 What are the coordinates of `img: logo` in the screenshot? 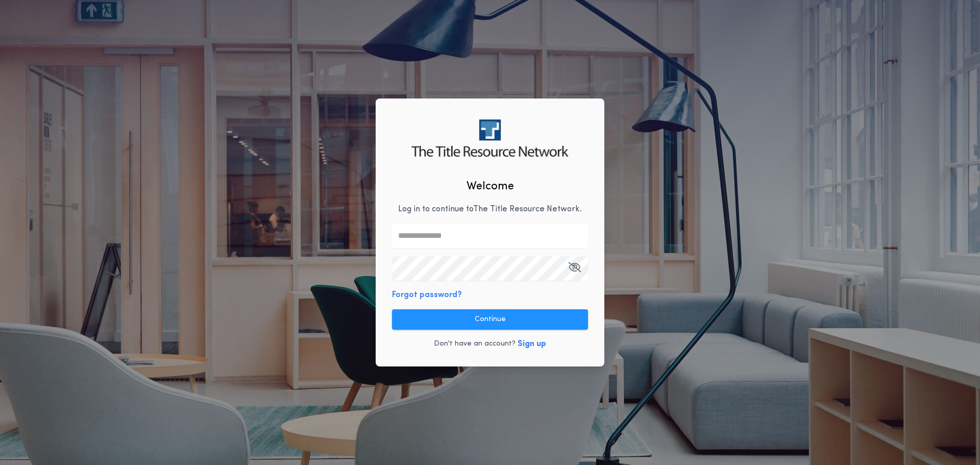 It's located at (490, 138).